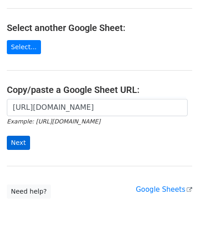 The image size is (199, 241). Describe the element at coordinates (29, 192) in the screenshot. I see `a: Need help?` at that location.